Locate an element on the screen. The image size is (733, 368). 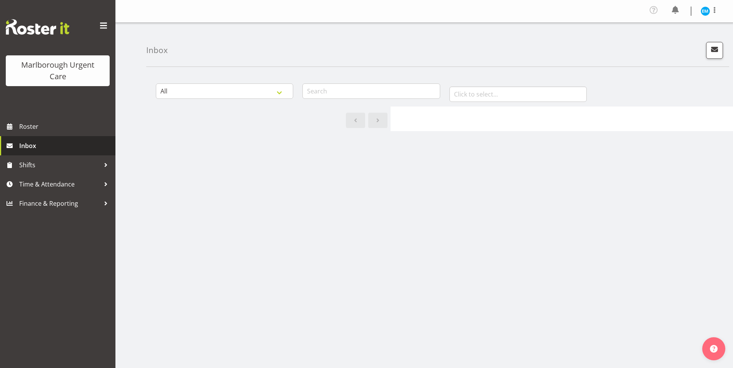
h4: Inbox is located at coordinates (157, 50).